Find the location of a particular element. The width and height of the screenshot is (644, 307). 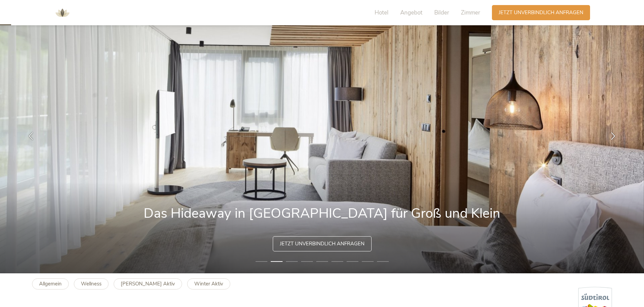

span: Bilder is located at coordinates (442, 12).